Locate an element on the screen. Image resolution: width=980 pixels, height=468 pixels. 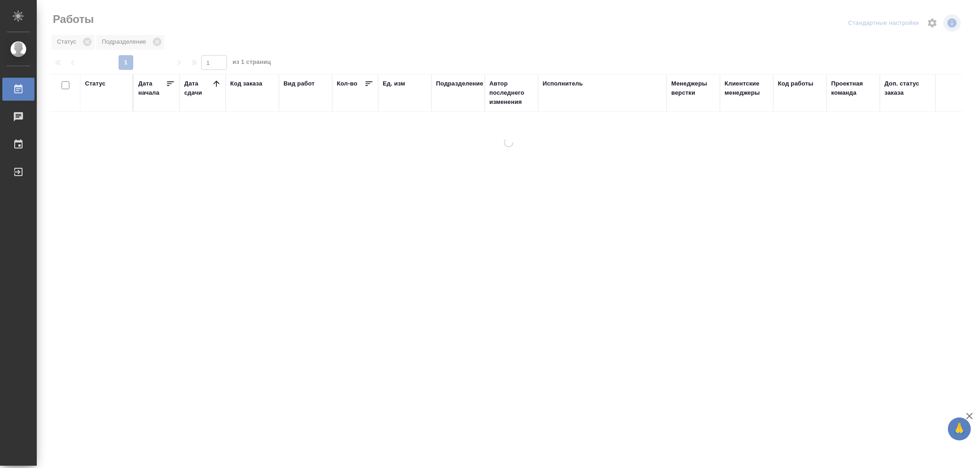
div: Исполнитель is located at coordinates (563, 84).